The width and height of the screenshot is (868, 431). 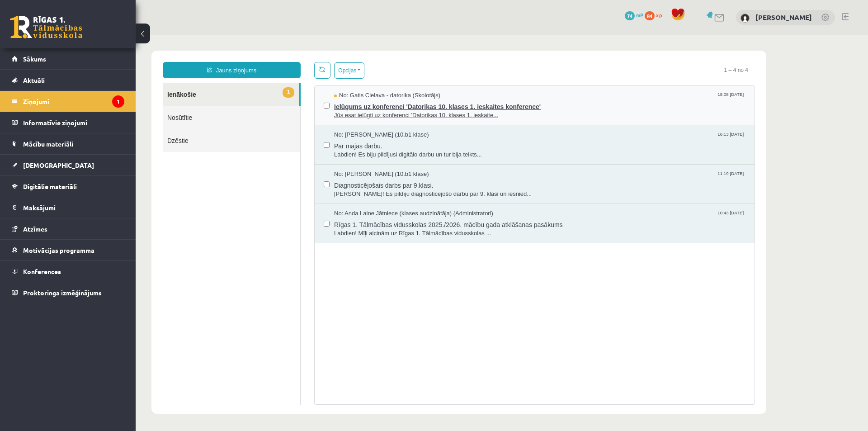 What do you see at coordinates (655, 15) in the screenshot?
I see `a: 84 xp` at bounding box center [655, 15].